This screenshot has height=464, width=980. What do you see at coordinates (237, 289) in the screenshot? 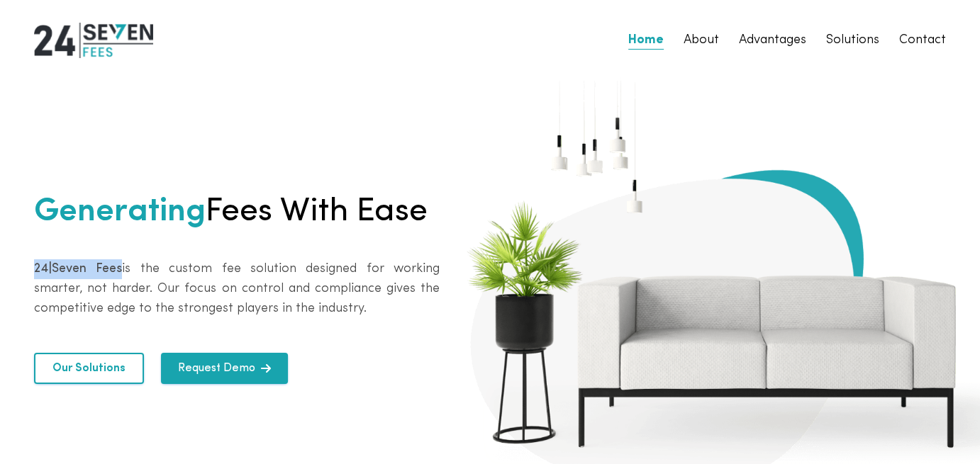
I see `p: is the custom fee solution designed for working smarter, not harder. Our focus on control and com...` at bounding box center [237, 289].